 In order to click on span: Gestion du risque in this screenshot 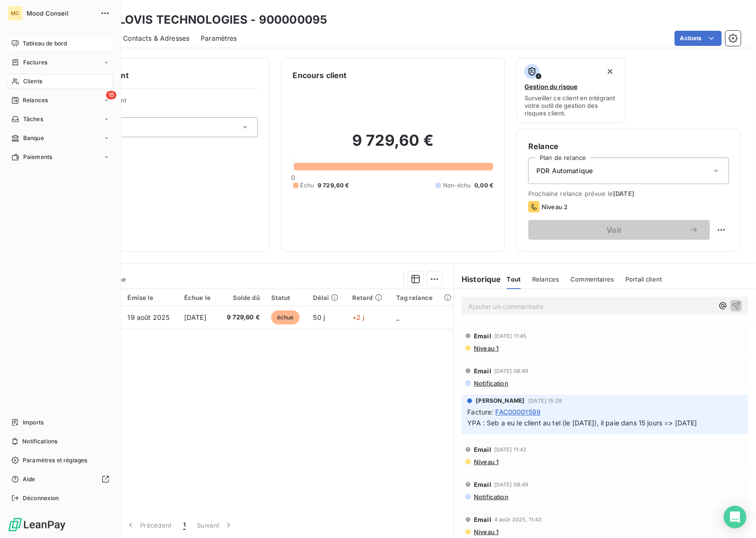, I will do `click(551, 86)`.